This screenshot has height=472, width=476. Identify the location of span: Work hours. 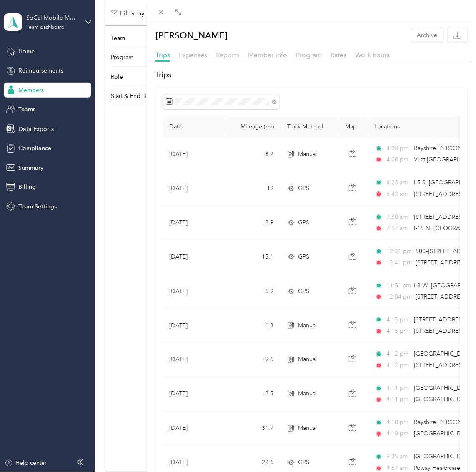
(372, 54).